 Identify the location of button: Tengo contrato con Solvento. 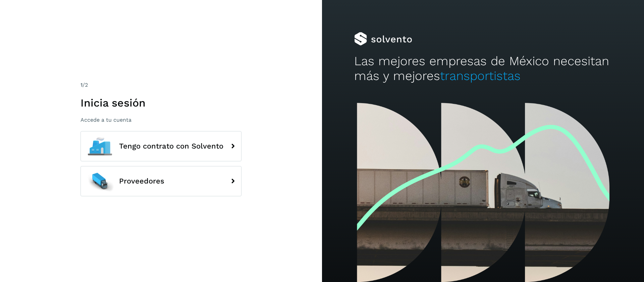
(161, 146).